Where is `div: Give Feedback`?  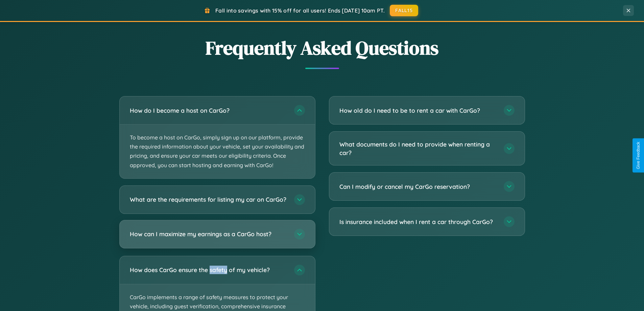
div: Give Feedback is located at coordinates (638, 156).